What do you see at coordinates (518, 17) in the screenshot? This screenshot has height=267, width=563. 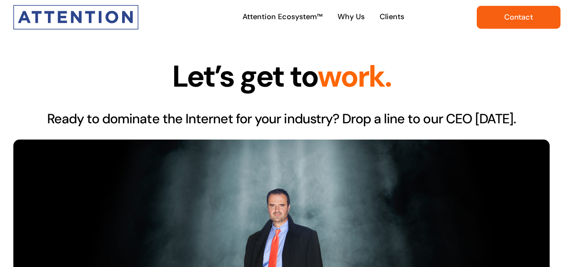 I see `span: Contact` at bounding box center [518, 17].